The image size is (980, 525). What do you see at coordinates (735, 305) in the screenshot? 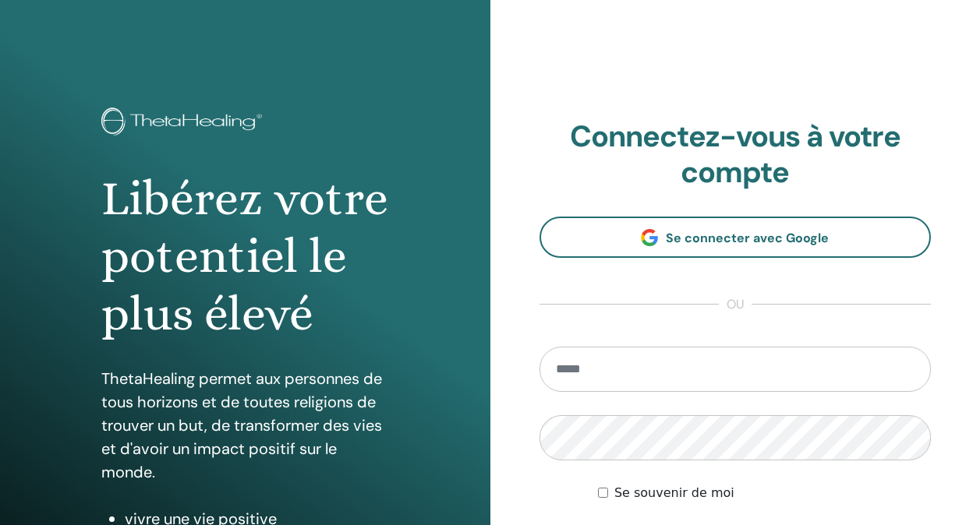
I see `span: ou` at bounding box center [735, 305].